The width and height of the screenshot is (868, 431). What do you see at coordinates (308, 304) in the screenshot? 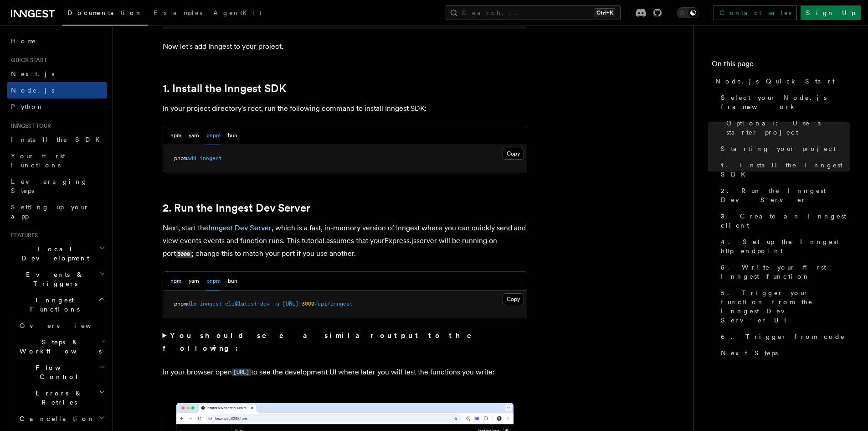
I see `span: 3000` at bounding box center [308, 304].